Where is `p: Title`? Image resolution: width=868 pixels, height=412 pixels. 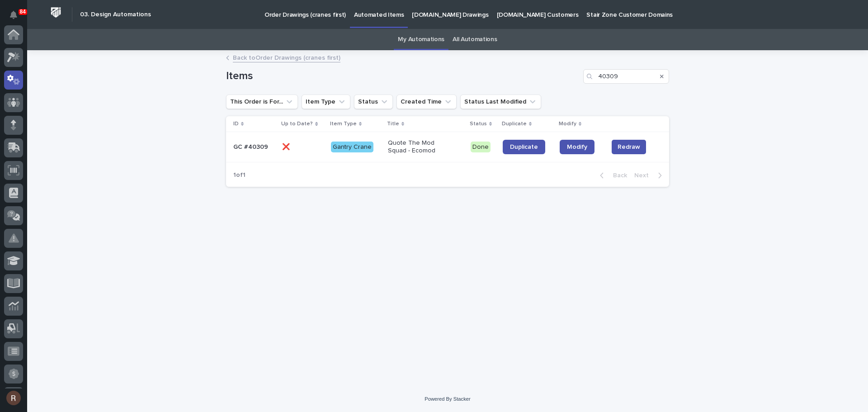
p: Title is located at coordinates (393, 124).